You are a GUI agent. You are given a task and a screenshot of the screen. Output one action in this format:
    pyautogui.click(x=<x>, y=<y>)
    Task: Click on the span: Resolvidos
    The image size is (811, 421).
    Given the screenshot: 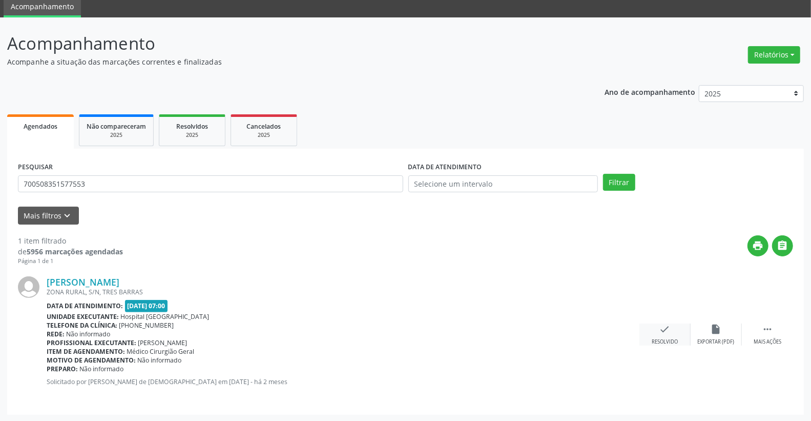 What is the action you would take?
    pyautogui.click(x=192, y=126)
    